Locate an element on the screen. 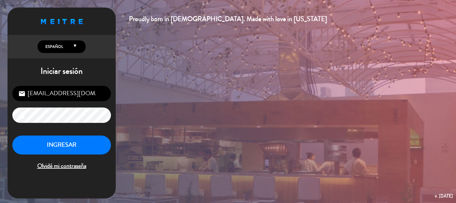 This screenshot has height=203, width=456. h1: Iniciar sesión is located at coordinates (62, 71).